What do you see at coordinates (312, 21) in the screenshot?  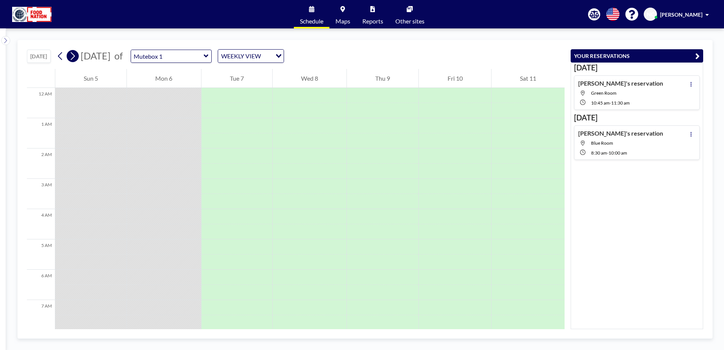 I see `span: Schedule` at bounding box center [312, 21].